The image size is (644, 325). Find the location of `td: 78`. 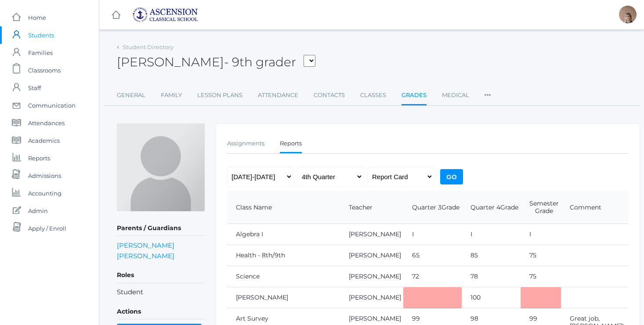

td: 78 is located at coordinates (491, 277).